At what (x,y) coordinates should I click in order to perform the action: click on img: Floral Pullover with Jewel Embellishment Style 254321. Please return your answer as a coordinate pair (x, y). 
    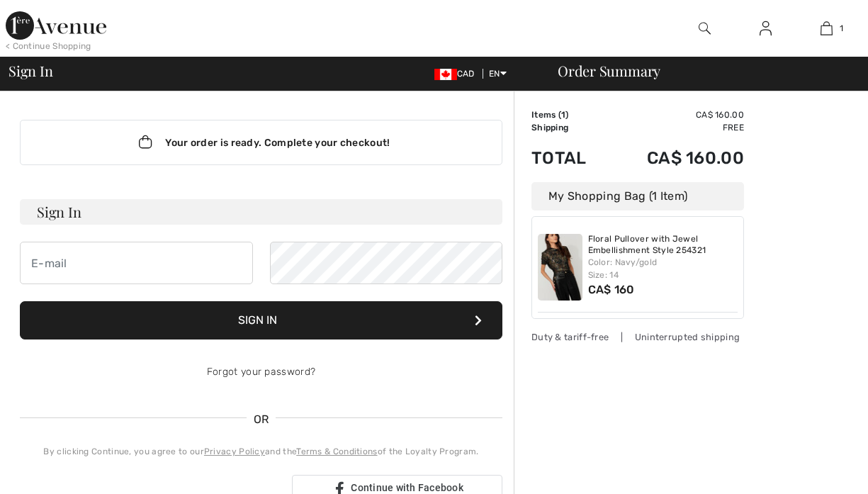
    Looking at the image, I should click on (560, 267).